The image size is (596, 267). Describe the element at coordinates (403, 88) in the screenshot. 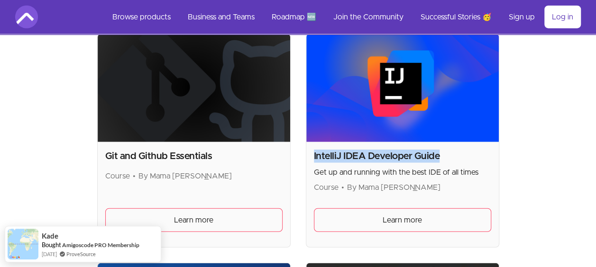

I see `img: Product image for IntelliJ IDEA Developer Guide` at that location.